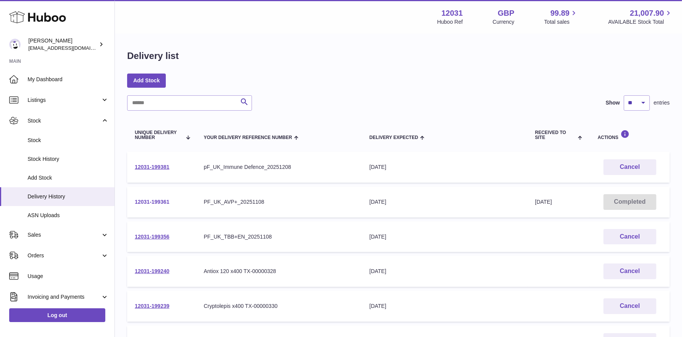 Image resolution: width=682 pixels, height=337 pixels. I want to click on h1: Delivery list, so click(153, 56).